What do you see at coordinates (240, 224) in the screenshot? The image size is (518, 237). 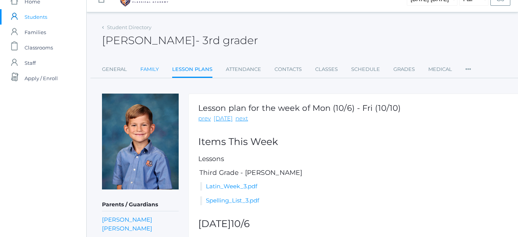 I see `span: 10/6` at bounding box center [240, 224].